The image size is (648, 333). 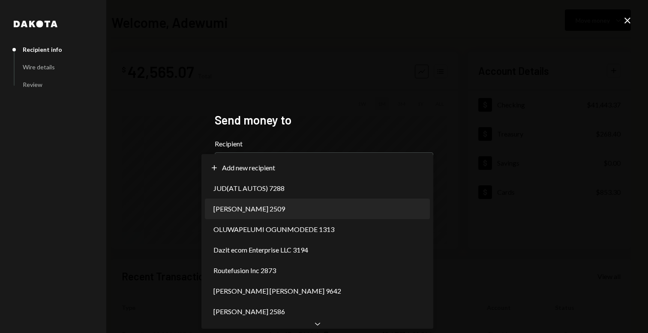 I want to click on span: Routefusion Inc 2873, so click(x=245, y=271).